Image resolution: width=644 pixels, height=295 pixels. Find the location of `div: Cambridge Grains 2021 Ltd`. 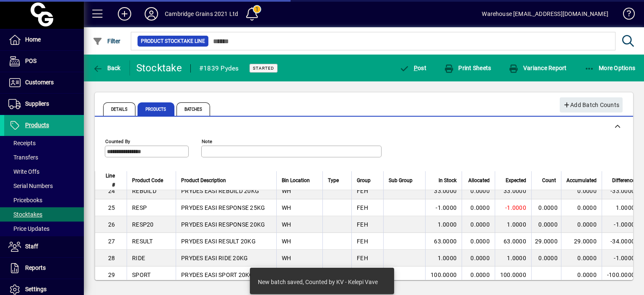

div: Cambridge Grains 2021 Ltd is located at coordinates (201, 14).